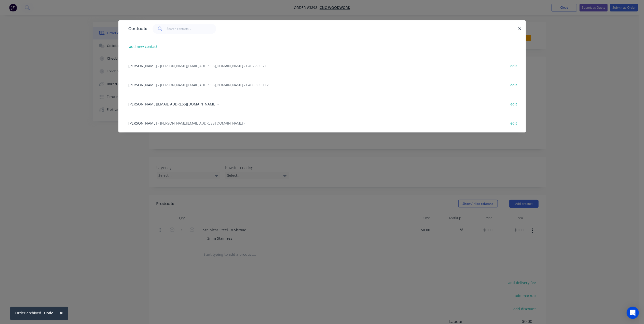 This screenshot has width=644, height=324. What do you see at coordinates (633, 313) in the screenshot?
I see `div: Open Intercom Messenger` at bounding box center [633, 313].